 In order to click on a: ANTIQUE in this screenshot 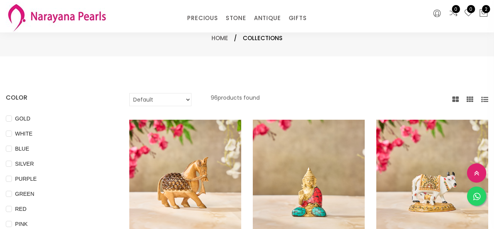, I will do `click(268, 18)`.